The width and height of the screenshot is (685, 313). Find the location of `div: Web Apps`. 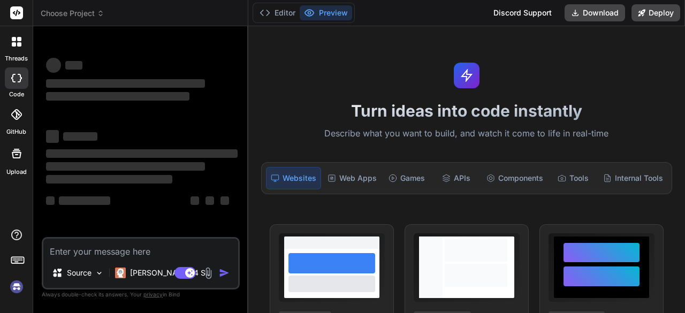

div: Web Apps is located at coordinates (352, 178).